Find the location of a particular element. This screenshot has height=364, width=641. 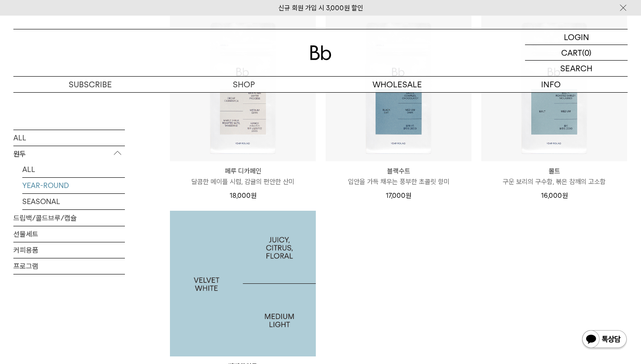

p: 입안을 가득 채우는 풍부한 초콜릿 향미 is located at coordinates (398, 182).